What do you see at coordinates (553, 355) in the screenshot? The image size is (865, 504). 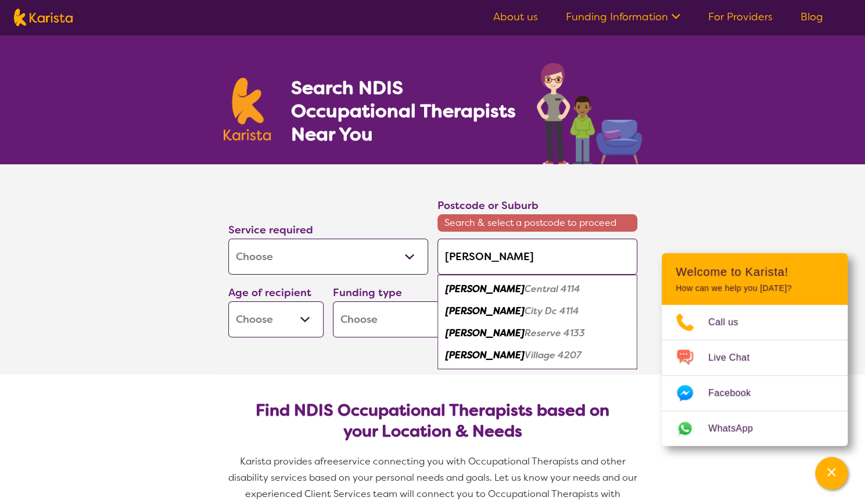 I see `em: Village 4207` at bounding box center [553, 355].